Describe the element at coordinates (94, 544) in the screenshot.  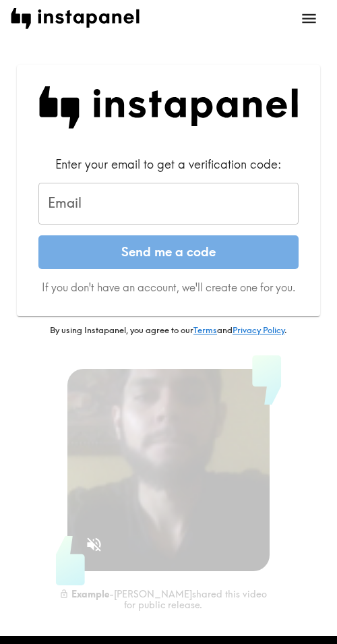
I see `button: Sound is off` at that location.